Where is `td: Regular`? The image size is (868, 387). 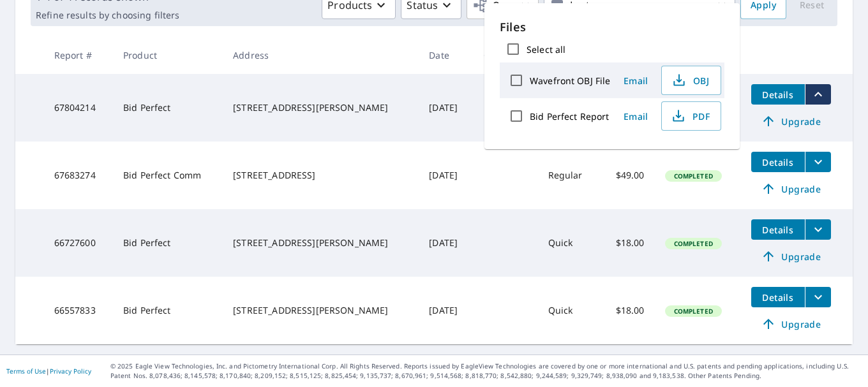
td: Regular is located at coordinates (569, 175).